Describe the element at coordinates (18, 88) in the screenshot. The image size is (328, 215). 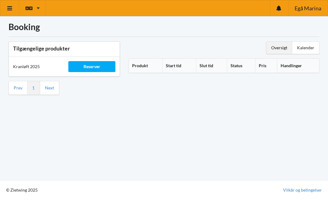
I see `a: Prev` at that location.